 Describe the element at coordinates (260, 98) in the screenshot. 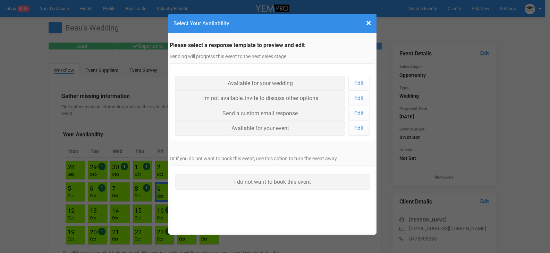

I see `a: I'm not available, invite to discuss other options` at that location.